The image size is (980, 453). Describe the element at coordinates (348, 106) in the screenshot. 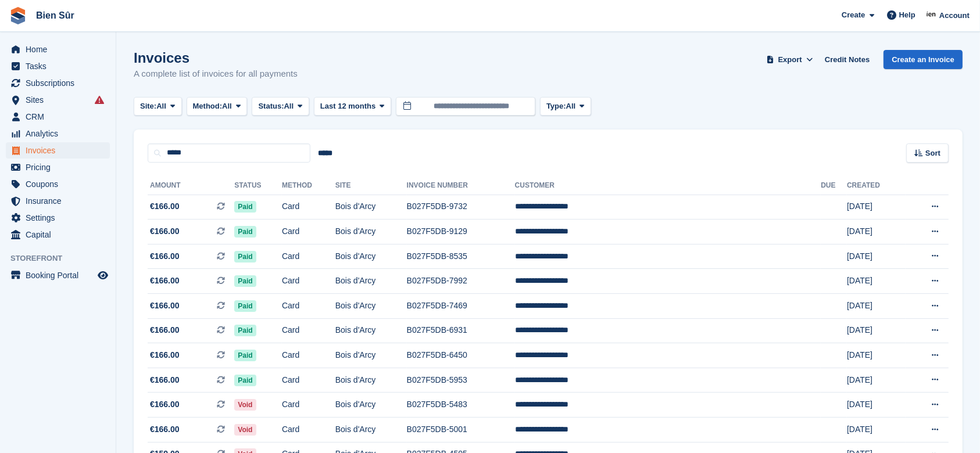

I see `span: Last 12 months` at that location.